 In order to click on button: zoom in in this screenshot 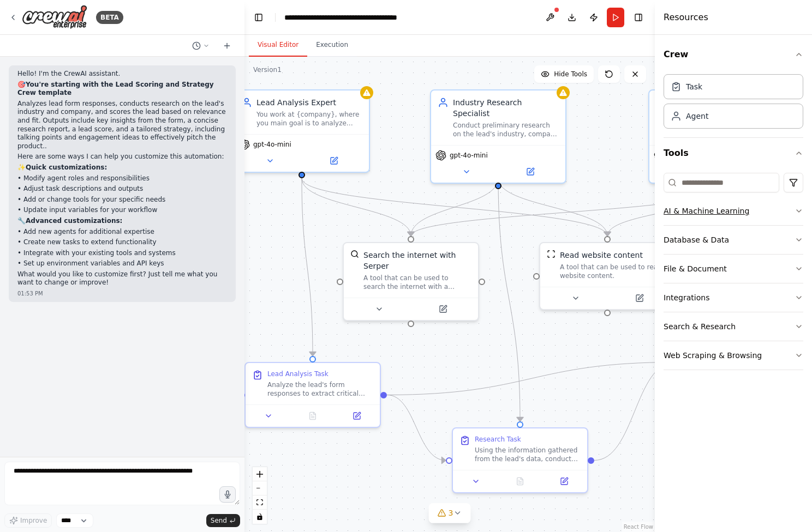, I will do `click(260, 474)`.